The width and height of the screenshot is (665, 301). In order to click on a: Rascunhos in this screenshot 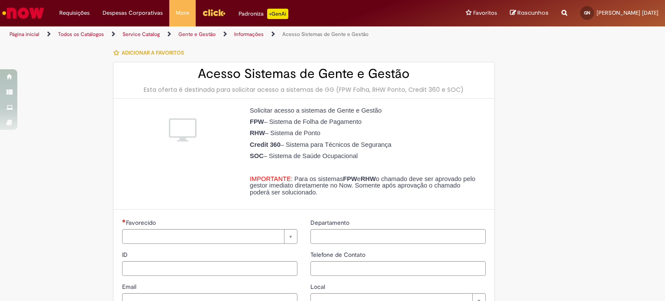, I will do `click(529, 13)`.